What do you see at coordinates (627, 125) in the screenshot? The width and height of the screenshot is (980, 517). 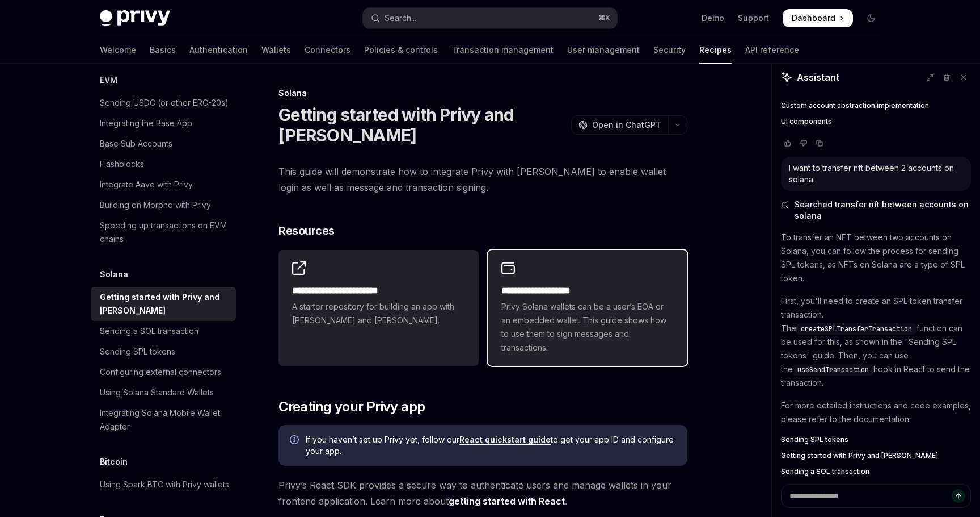 I see `span: Open in ChatGPT` at bounding box center [627, 125].